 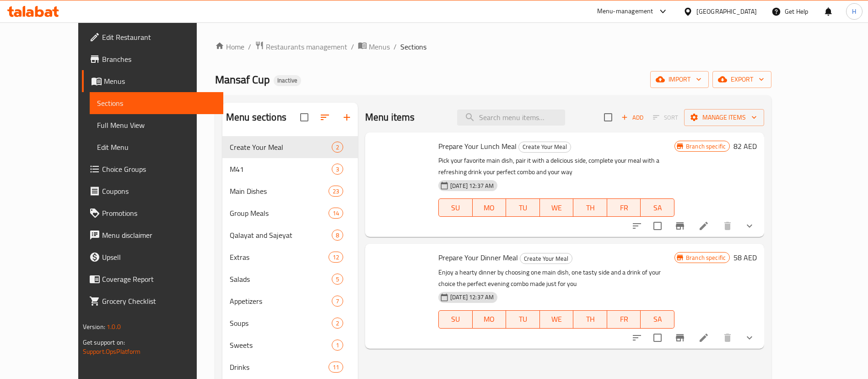 I want to click on span: 3, so click(x=337, y=169).